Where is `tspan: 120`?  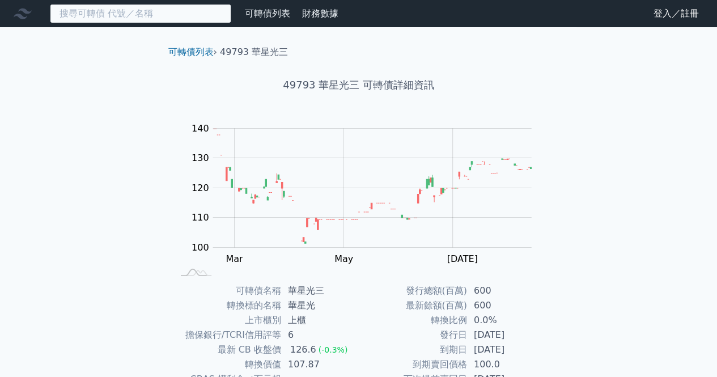 tspan: 120 is located at coordinates (200, 188).